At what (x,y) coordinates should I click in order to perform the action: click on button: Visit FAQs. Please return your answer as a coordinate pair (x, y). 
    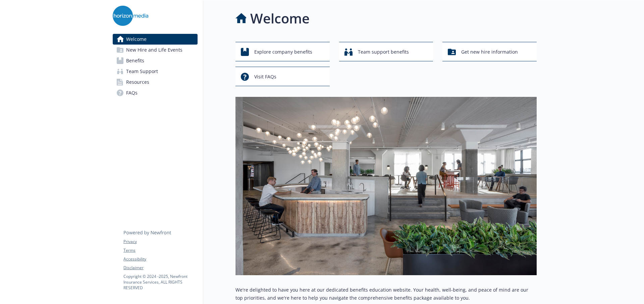
    Looking at the image, I should click on (282, 76).